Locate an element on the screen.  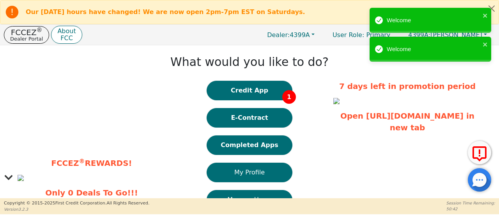
span: All Rights Reserved. is located at coordinates (128, 203).